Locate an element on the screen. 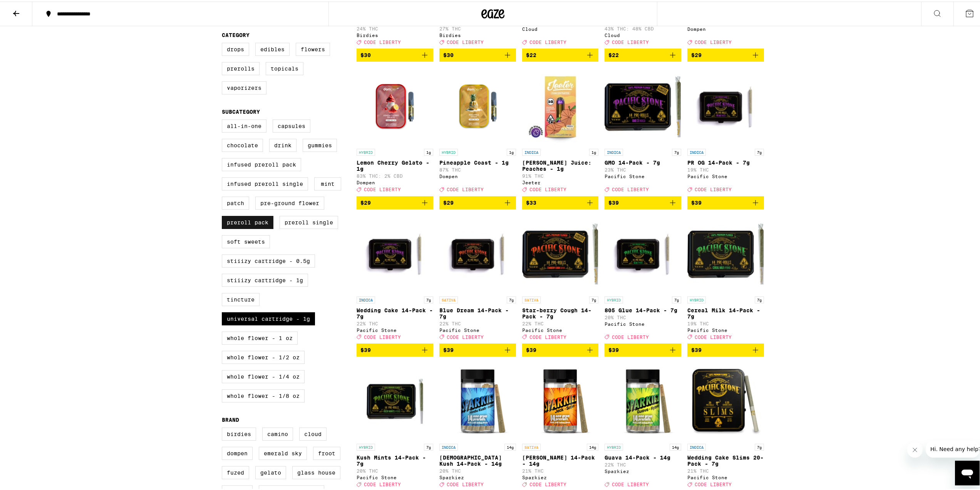  a: Open page for Guava 14-Pack - 14g from Sparkiez is located at coordinates (643, 425).